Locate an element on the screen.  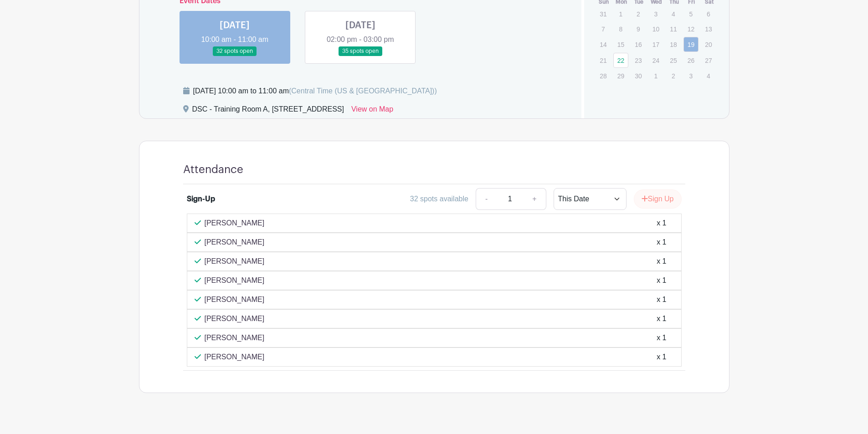
p: 21 is located at coordinates (602, 60).